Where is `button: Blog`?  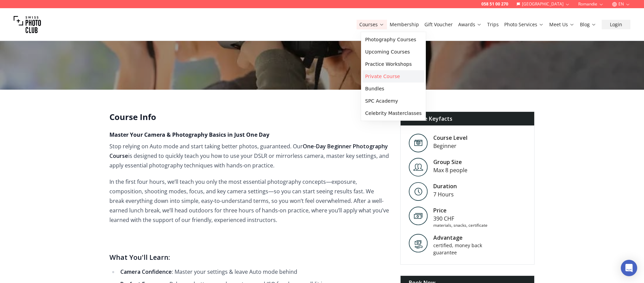 button: Blog is located at coordinates (588, 25).